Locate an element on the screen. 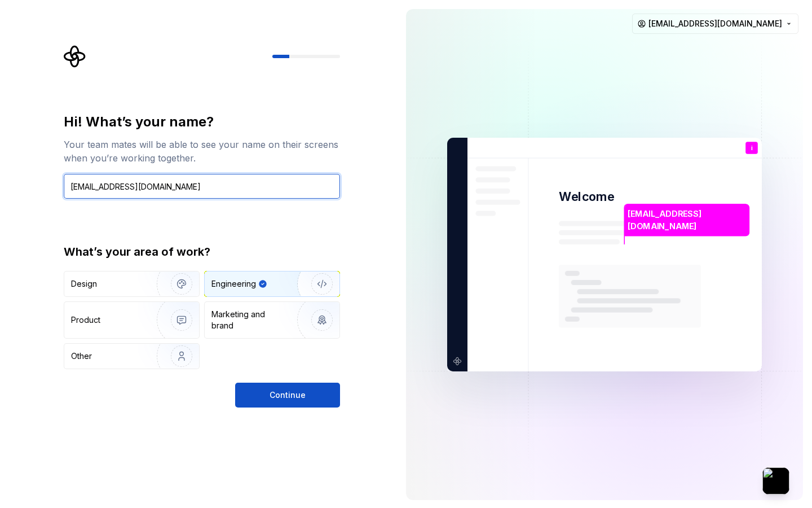 Image resolution: width=812 pixels, height=508 pixels. div: Hi! What’s your name? is located at coordinates (202, 122).